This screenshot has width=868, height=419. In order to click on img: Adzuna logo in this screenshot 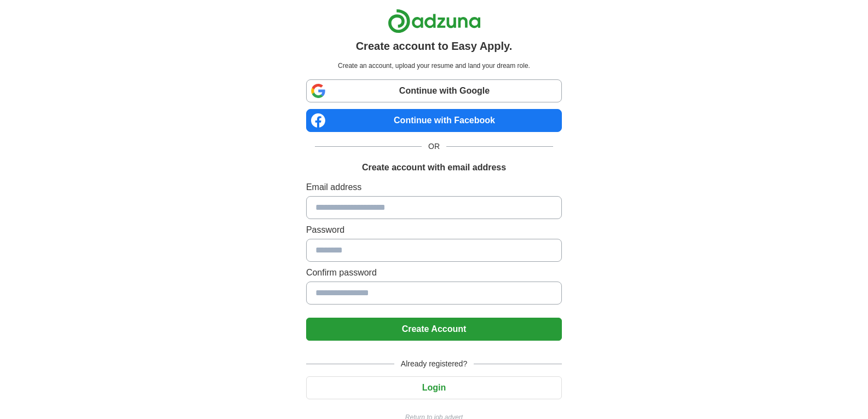, I will do `click(434, 21)`.